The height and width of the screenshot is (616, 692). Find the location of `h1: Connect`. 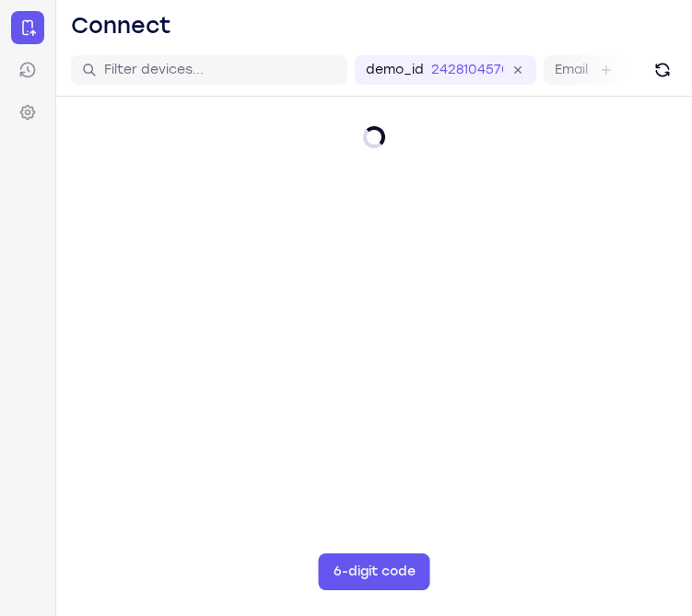

h1: Connect is located at coordinates (121, 26).